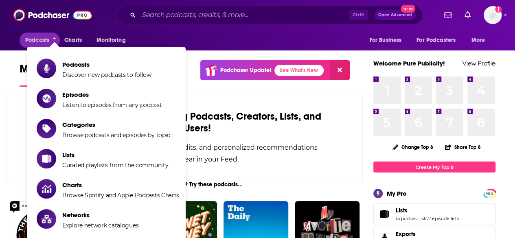 This screenshot has width=515, height=238. I want to click on button: Show profile menu, so click(492, 15).